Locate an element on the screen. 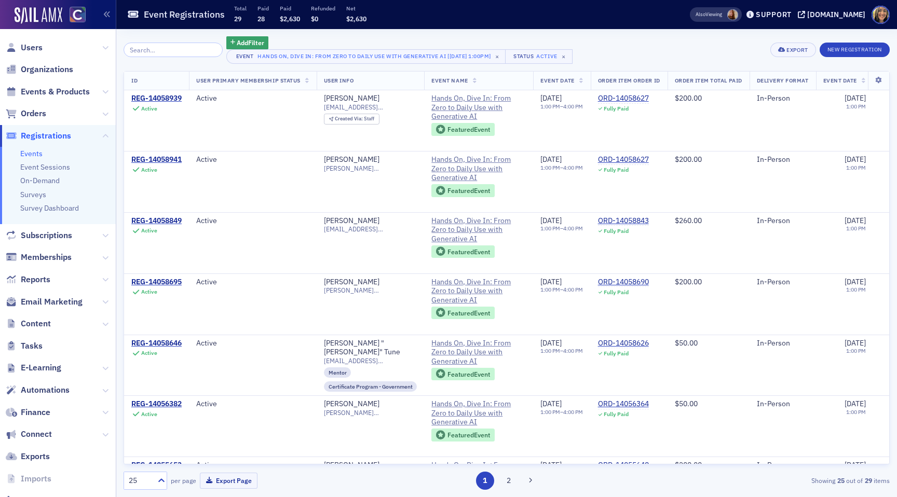 This screenshot has height=497, width=897. strong: 29 is located at coordinates (868, 481).